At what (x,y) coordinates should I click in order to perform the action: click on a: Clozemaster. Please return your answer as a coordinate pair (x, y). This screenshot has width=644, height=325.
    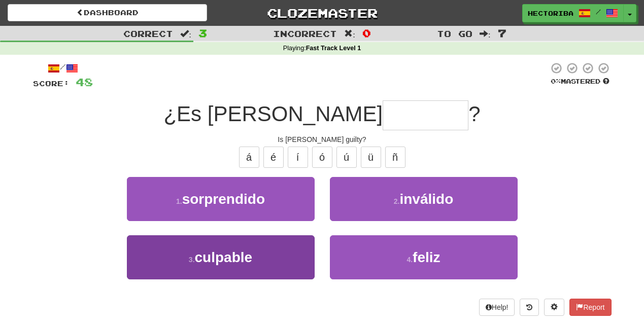
    Looking at the image, I should click on (321, 13).